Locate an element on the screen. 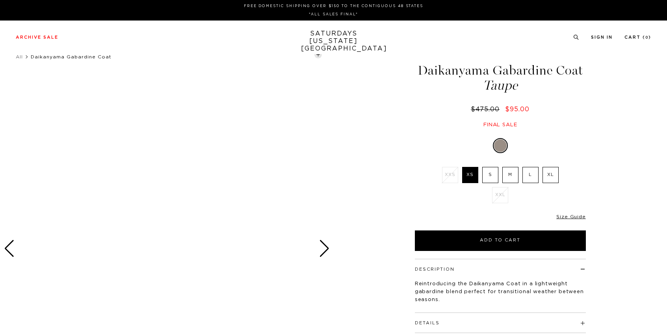 Image resolution: width=667 pixels, height=335 pixels. label: L is located at coordinates (530, 175).